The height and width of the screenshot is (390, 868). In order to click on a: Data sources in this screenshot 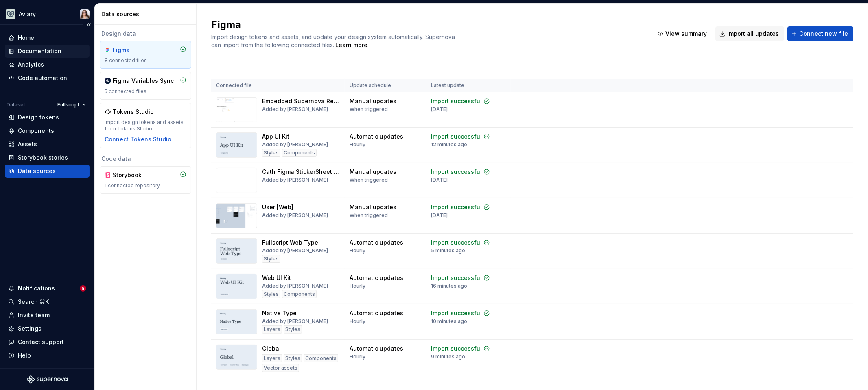, I will do `click(47, 171)`.